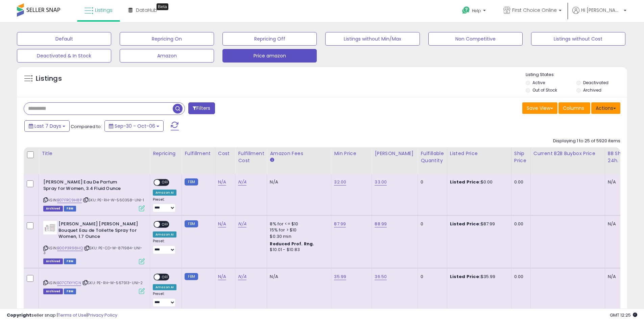 This screenshot has height=322, width=644. I want to click on span: | SKU: PE-RH-W-567913-UNI-2, so click(113, 283).